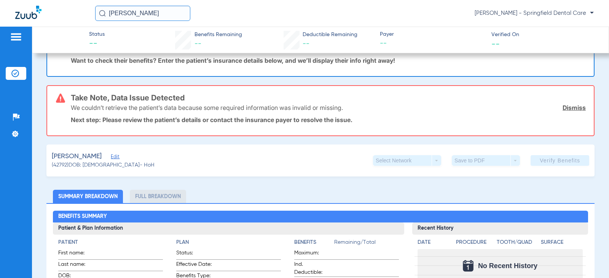 Image resolution: width=609 pixels, height=278 pixels. I want to click on p: Want to check their benefits? Enter the patient’s insurance details below, and we’ll display thei..., so click(328, 61).